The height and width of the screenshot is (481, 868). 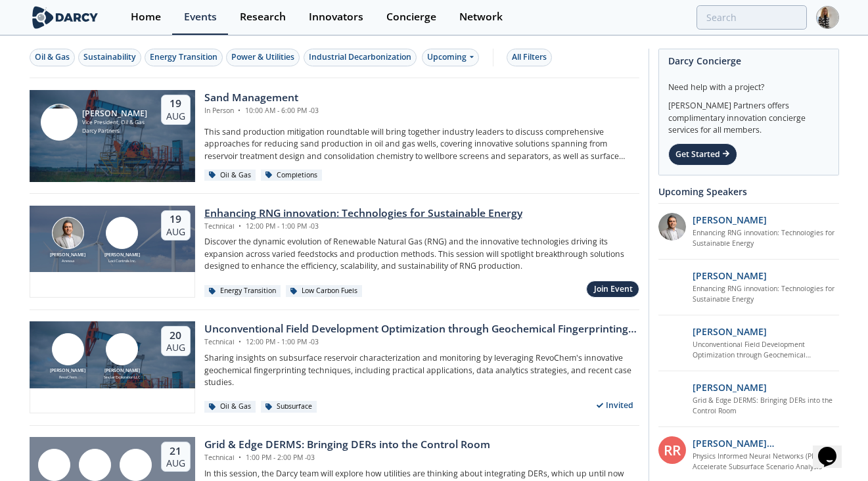 I want to click on div: Unconventional Field Development Optimization through Geochemical Fingerprinting Technology, so click(x=422, y=329).